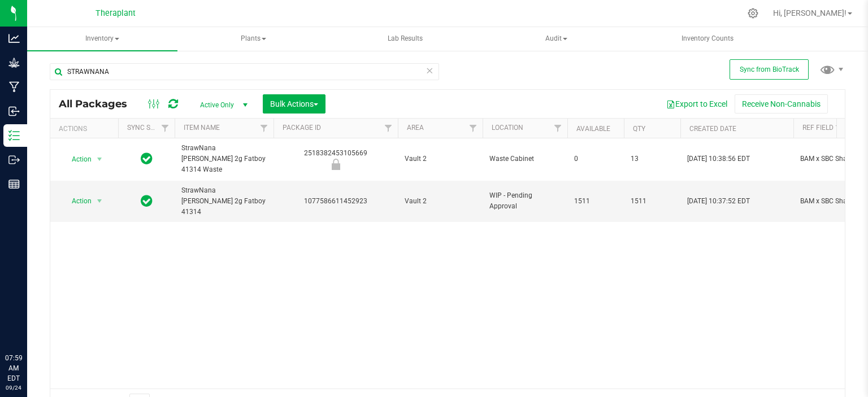 Image resolution: width=868 pixels, height=397 pixels. I want to click on p: 09/24, so click(14, 388).